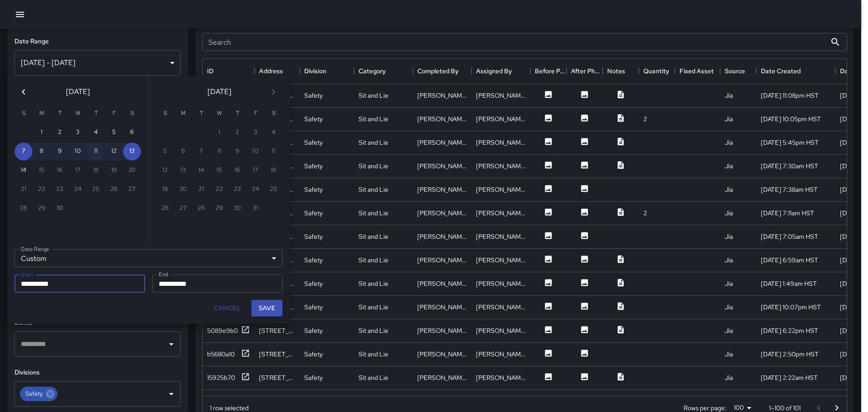  I want to click on button: Previous month, so click(24, 92).